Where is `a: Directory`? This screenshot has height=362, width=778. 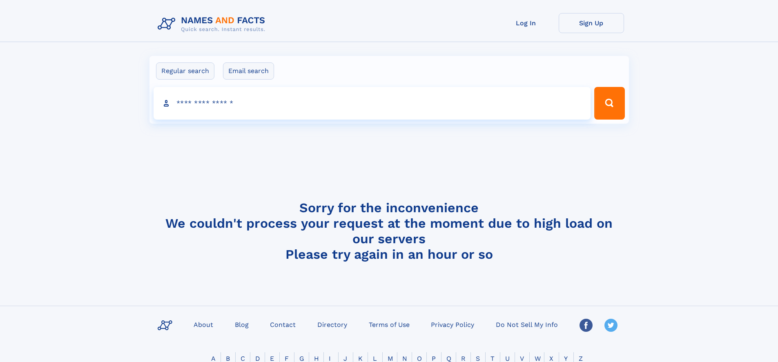 a: Directory is located at coordinates (332, 324).